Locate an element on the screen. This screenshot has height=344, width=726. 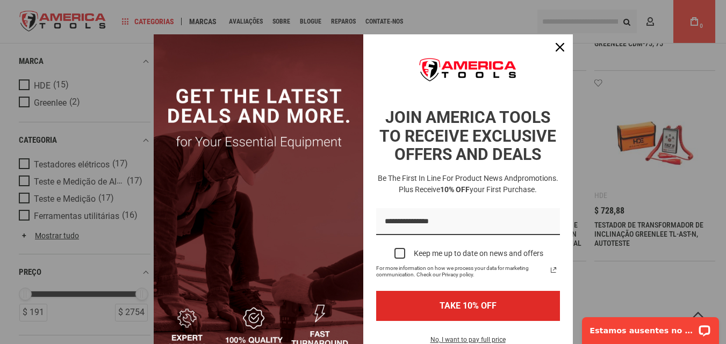
strong: 10% OFF is located at coordinates (454, 190).